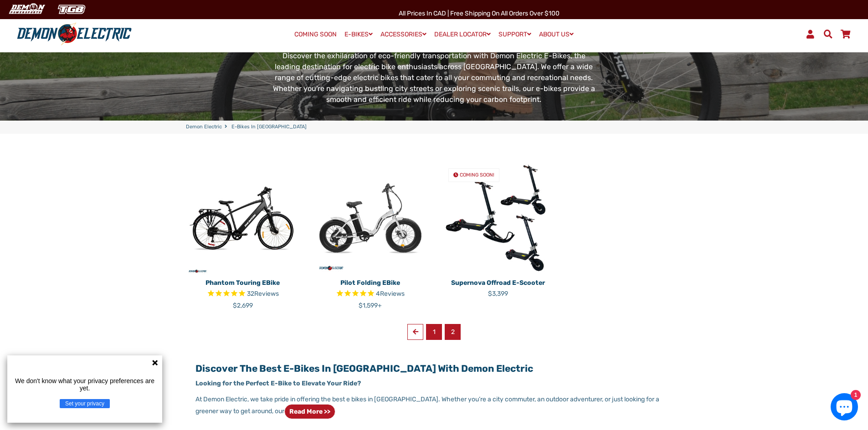 The width and height of the screenshot is (868, 430). I want to click on p: We don't know what your privacy preferences are yet., so click(84, 385).